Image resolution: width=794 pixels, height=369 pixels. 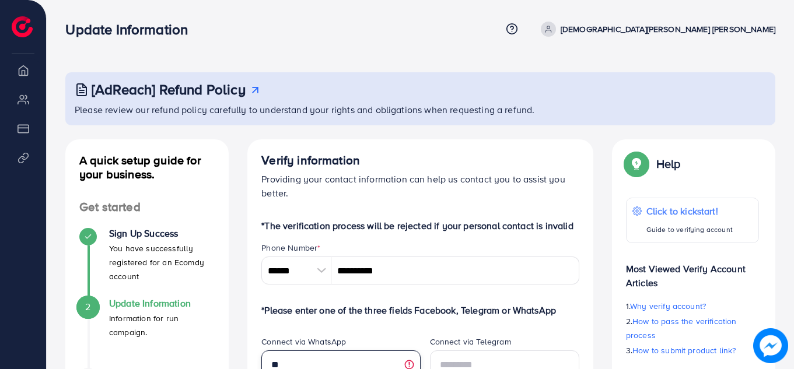 I want to click on p: Help, so click(x=669, y=164).